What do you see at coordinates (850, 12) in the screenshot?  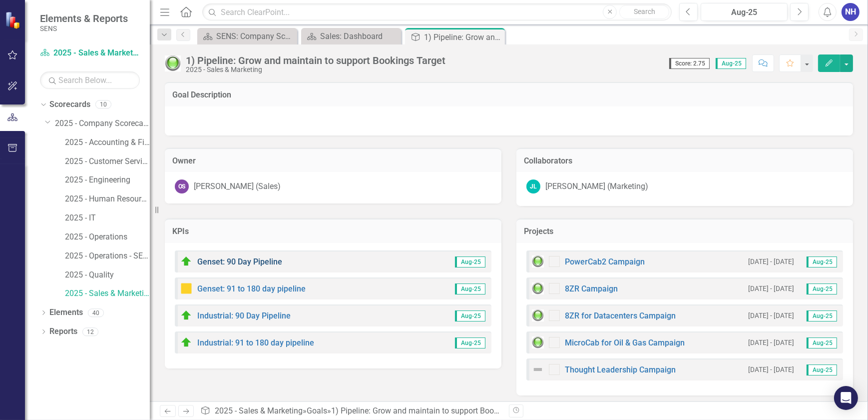 I see `button: NH` at bounding box center [850, 12].